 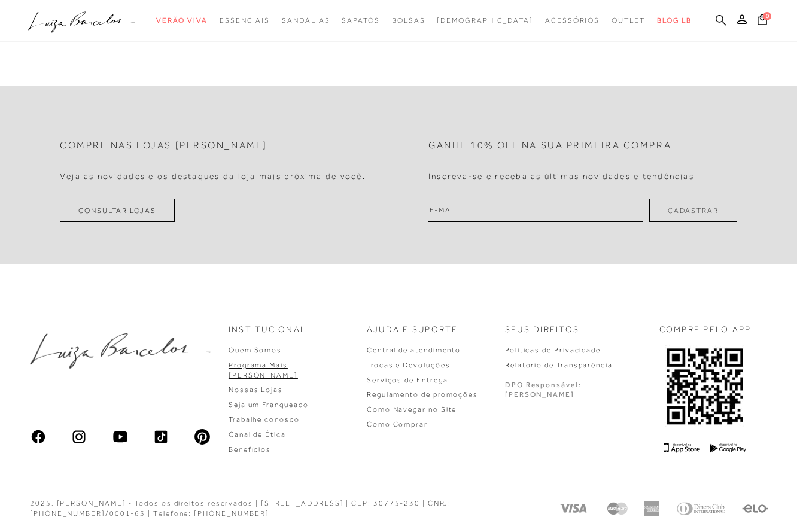 I want to click on button: 0, so click(x=762, y=21).